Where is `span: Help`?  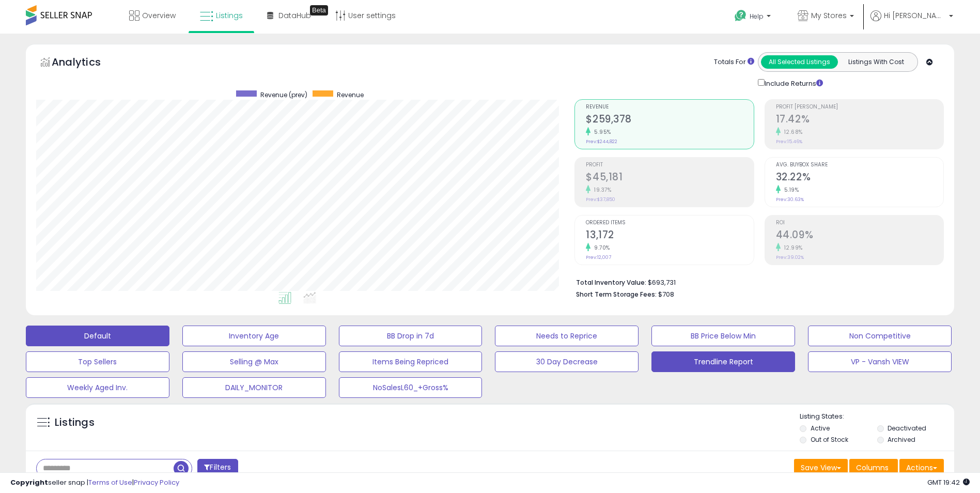 span: Help is located at coordinates (756, 16).